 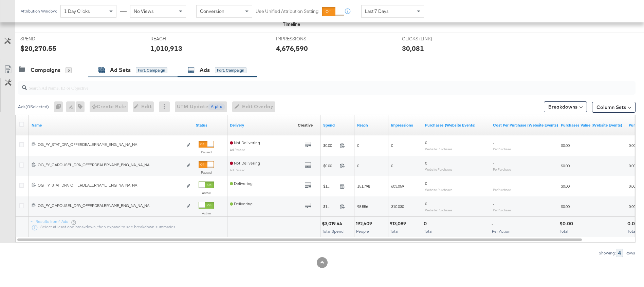 What do you see at coordinates (205, 70) in the screenshot?
I see `div: Ads` at bounding box center [205, 70].